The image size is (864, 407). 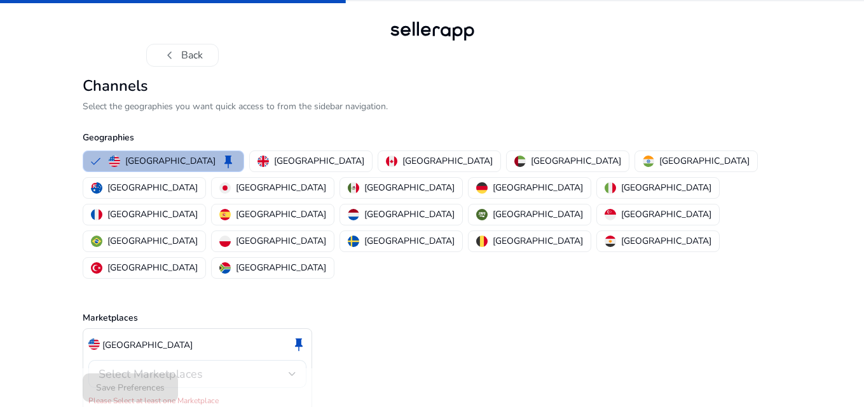 What do you see at coordinates (182, 55) in the screenshot?
I see `button: chevron_leftBack` at bounding box center [182, 55].